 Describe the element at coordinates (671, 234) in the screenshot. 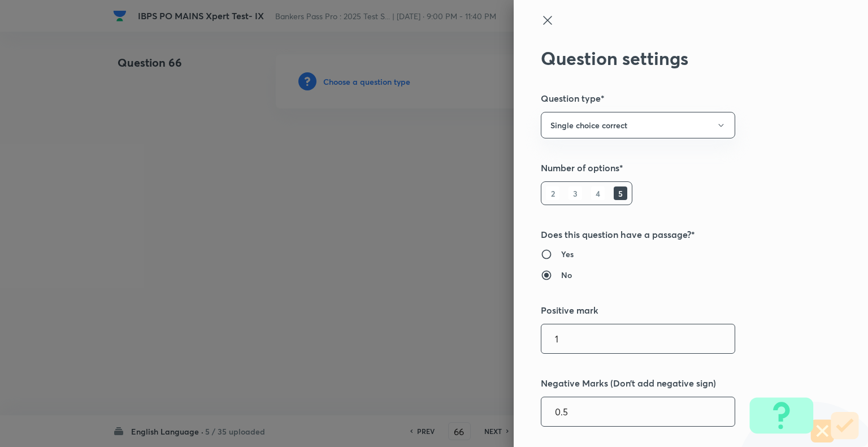

I see `h5: Does this question have a passage?*` at that location.